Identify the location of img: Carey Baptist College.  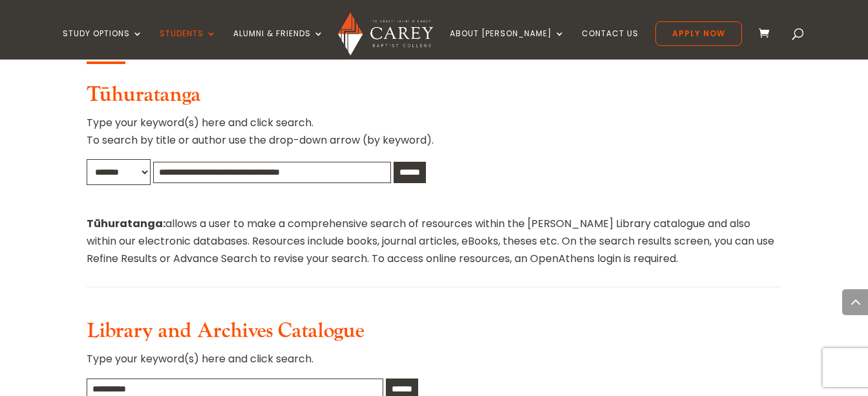
(386, 34).